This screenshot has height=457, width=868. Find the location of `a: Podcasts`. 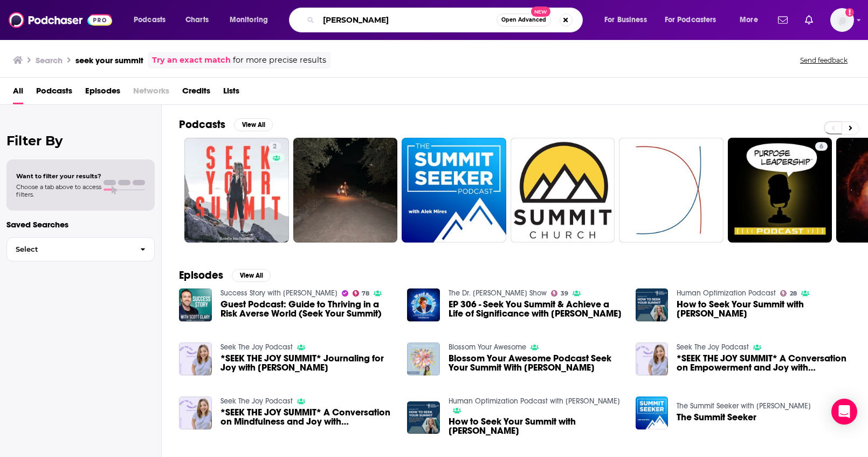

a: Podcasts is located at coordinates (54, 93).